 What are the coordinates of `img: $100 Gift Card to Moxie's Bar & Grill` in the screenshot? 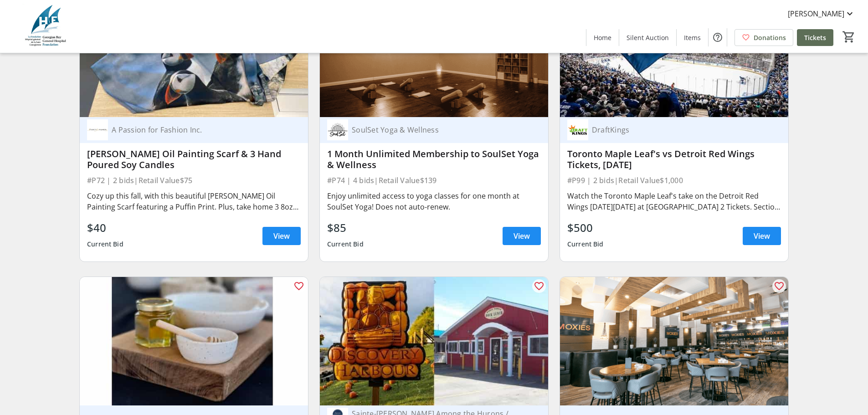 It's located at (674, 341).